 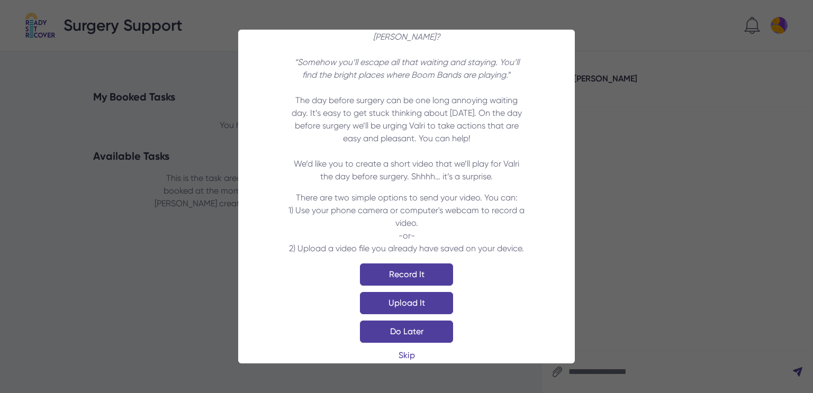 What do you see at coordinates (406, 101) in the screenshot?
I see `p: Remember the book, ” The day before surgery can be one long annoying waiting day. It’s easy to ge...` at bounding box center [406, 101].